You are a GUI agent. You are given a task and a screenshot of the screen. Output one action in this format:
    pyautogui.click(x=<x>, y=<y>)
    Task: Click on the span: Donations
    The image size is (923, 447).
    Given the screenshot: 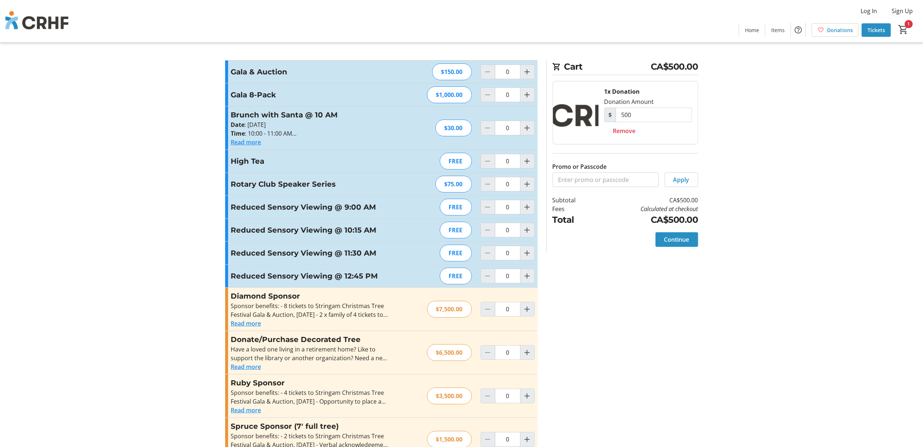 What is the action you would take?
    pyautogui.click(x=840, y=30)
    